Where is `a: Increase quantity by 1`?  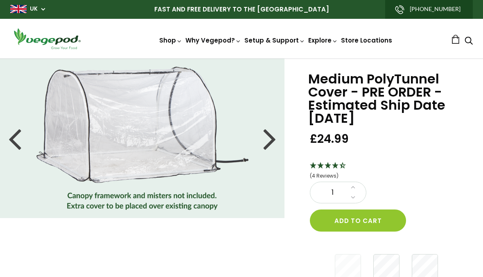 a: Increase quantity by 1 is located at coordinates (353, 187).